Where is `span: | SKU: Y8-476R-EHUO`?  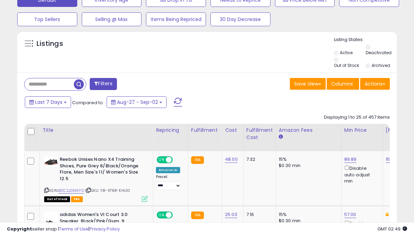 span: | SKU: Y8-476R-EHUO is located at coordinates (107, 191).